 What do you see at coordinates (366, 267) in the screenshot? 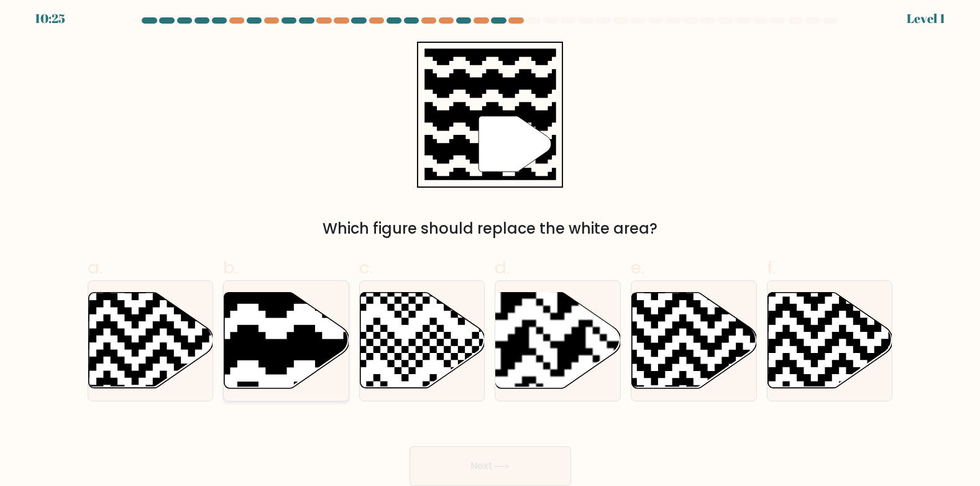
I see `span: c.` at bounding box center [366, 267].